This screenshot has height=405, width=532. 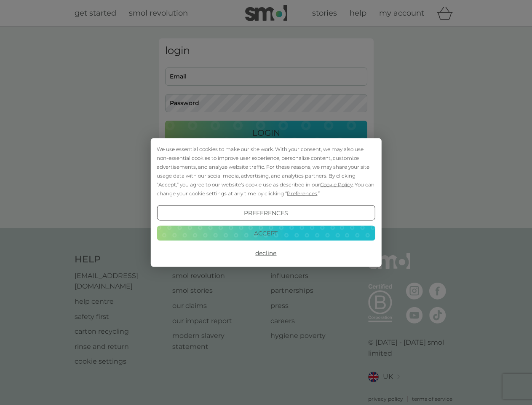 I want to click on span: Preferences, so click(x=302, y=193).